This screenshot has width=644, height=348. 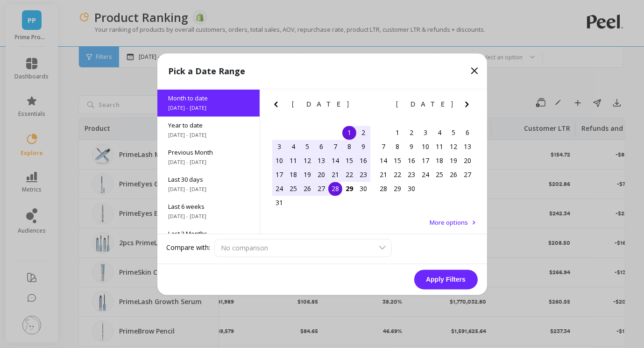 What do you see at coordinates (467, 175) in the screenshot?
I see `div: Choose Saturday, September 27th, 2025` at bounding box center [467, 175].